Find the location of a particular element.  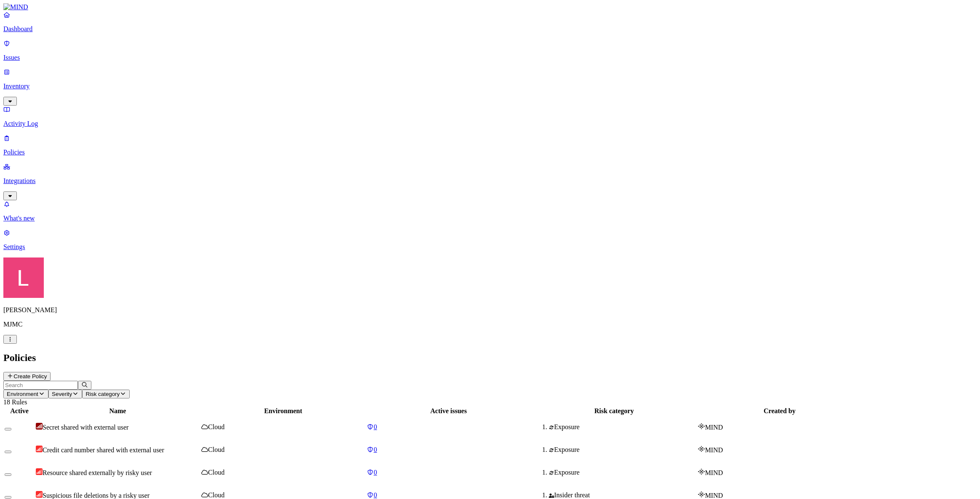

div: Created by is located at coordinates (780, 411).